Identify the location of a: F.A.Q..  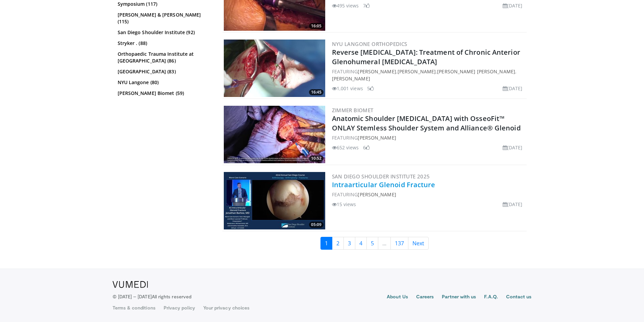
(491, 297).